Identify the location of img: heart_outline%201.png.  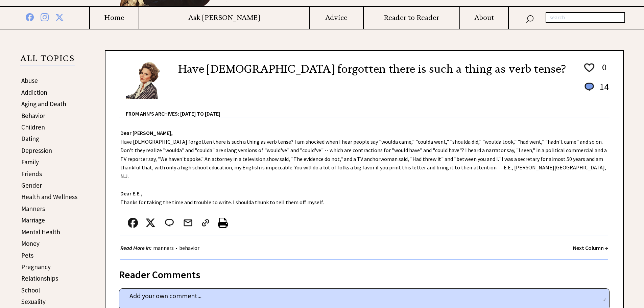
(589, 68).